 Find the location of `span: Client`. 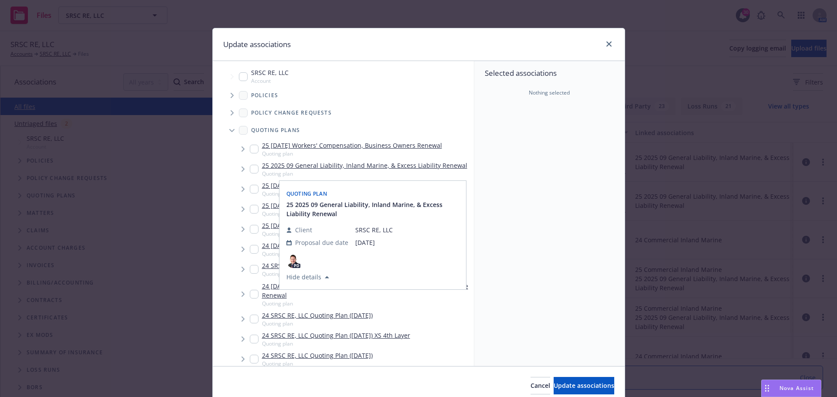

span: Client is located at coordinates (303, 230).